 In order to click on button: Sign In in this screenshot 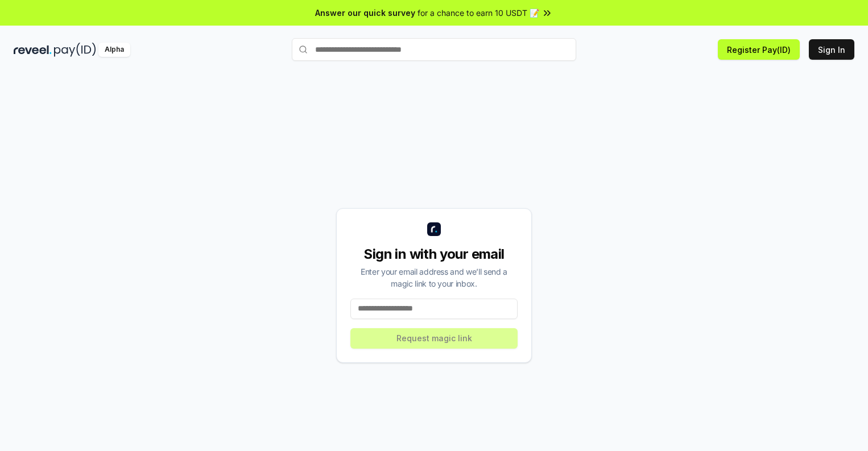, I will do `click(831, 50)`.